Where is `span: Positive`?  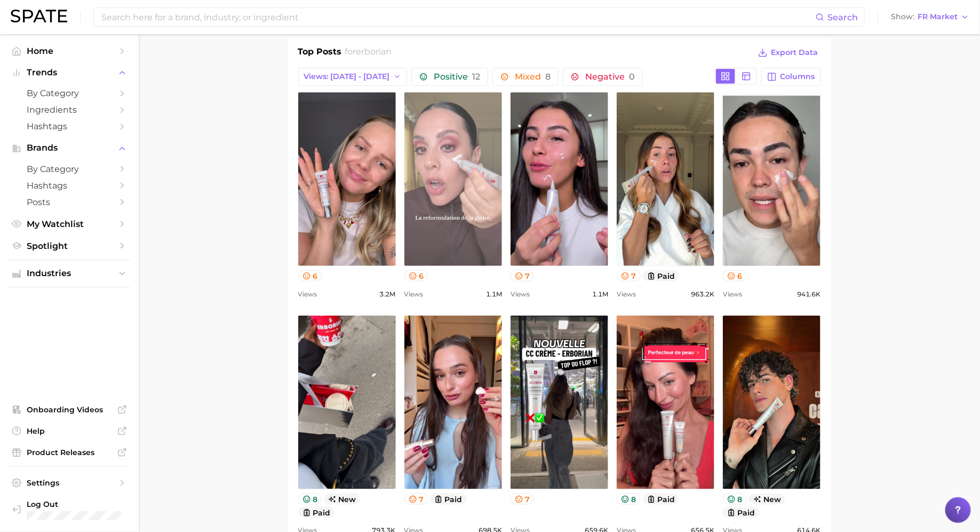 span: Positive is located at coordinates (456, 77).